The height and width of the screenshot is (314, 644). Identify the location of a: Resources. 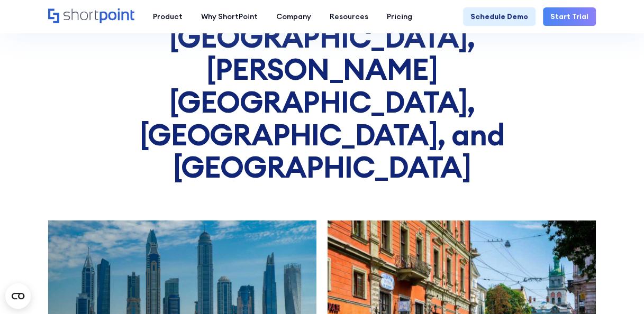
(349, 16).